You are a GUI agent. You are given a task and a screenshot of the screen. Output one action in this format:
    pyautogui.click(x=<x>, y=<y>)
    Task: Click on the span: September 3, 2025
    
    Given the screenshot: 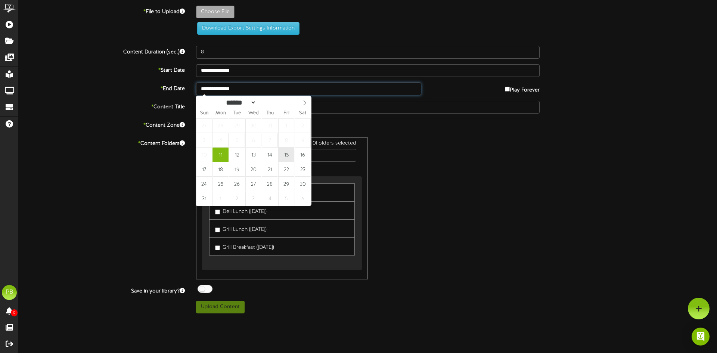 What is the action you would take?
    pyautogui.click(x=253, y=198)
    